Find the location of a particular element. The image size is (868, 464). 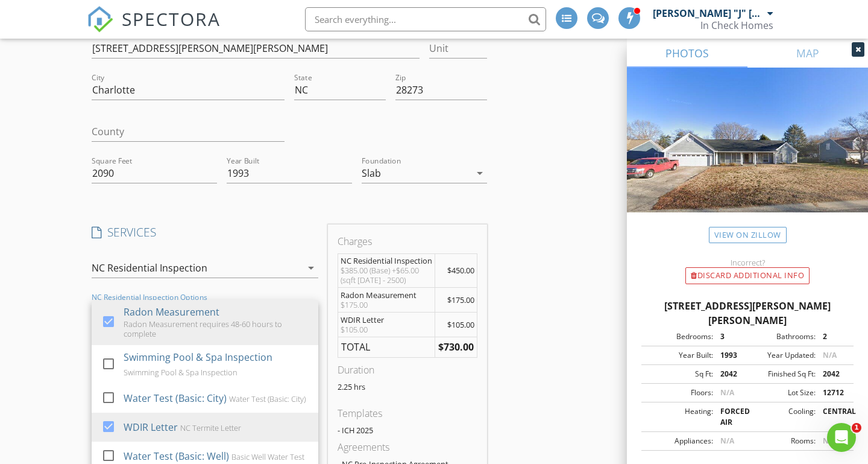

div: Finished Sq Ft: is located at coordinates (781, 374).